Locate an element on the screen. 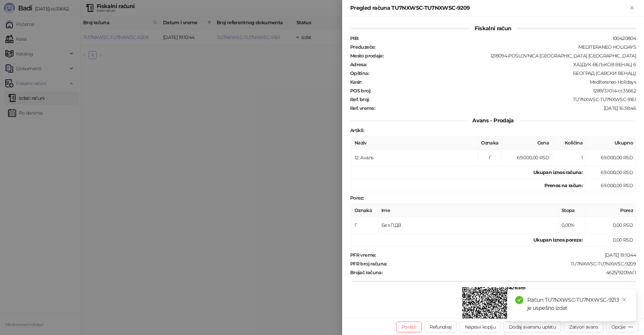 The width and height of the screenshot is (644, 335). span: check-circle is located at coordinates (519, 300).